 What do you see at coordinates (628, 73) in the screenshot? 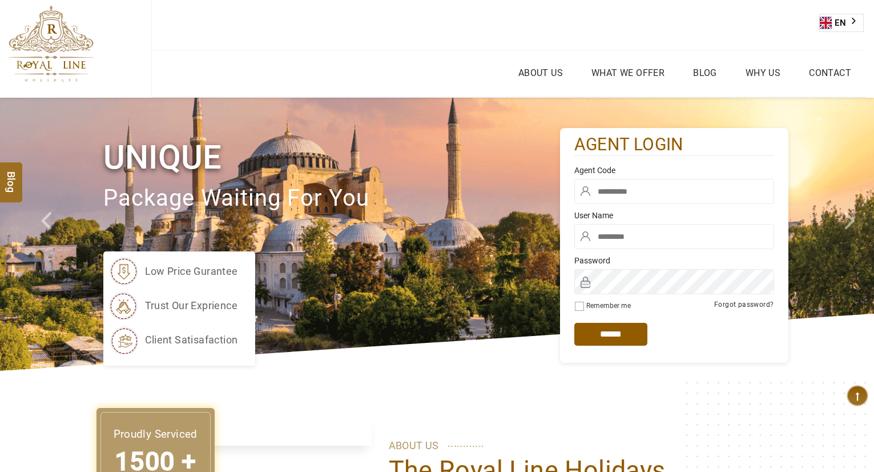
I see `a: What we Offer` at bounding box center [628, 73].